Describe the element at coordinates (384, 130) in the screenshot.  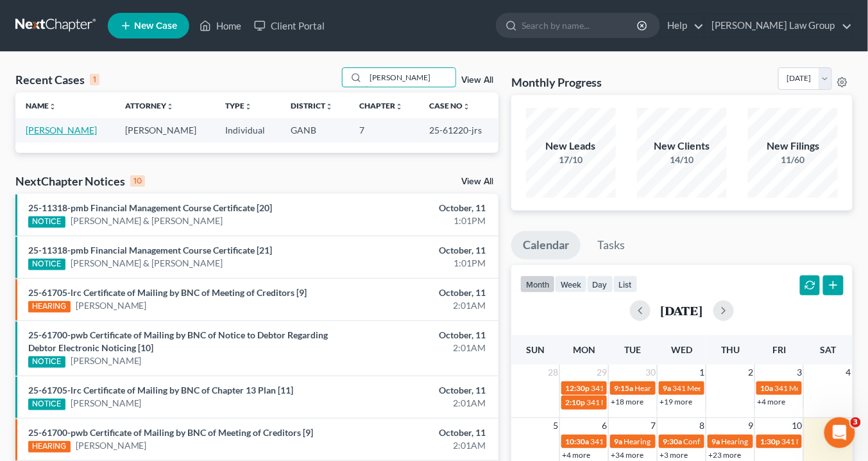
I see `td: 7` at that location.